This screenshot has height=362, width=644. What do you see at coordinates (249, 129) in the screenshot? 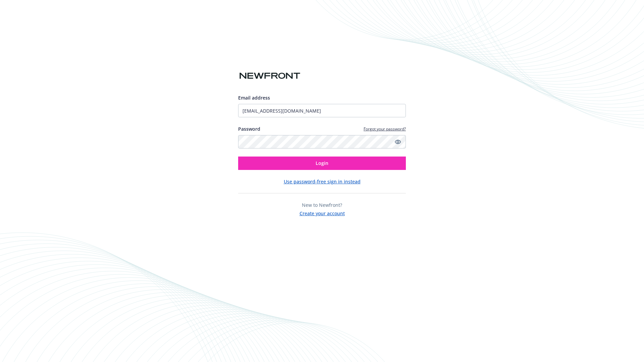
I see `label: Password` at bounding box center [249, 129].